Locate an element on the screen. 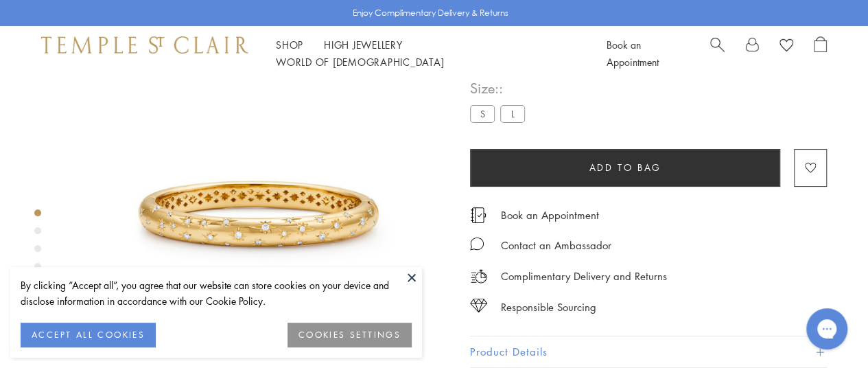 The width and height of the screenshot is (868, 368). img: MessageIcon-01_2.svg is located at coordinates (477, 244).